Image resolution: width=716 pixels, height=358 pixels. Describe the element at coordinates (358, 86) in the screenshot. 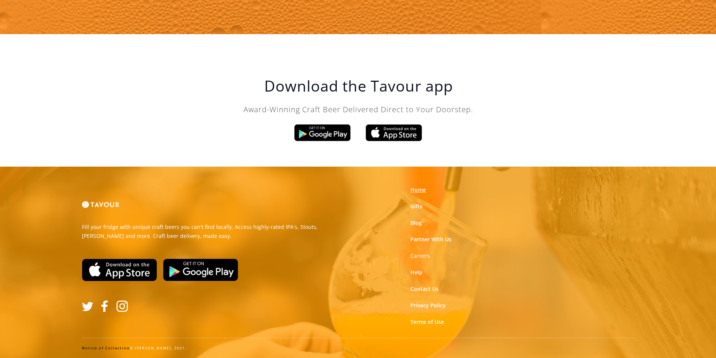

I see `h1: Download the Tavour app` at that location.